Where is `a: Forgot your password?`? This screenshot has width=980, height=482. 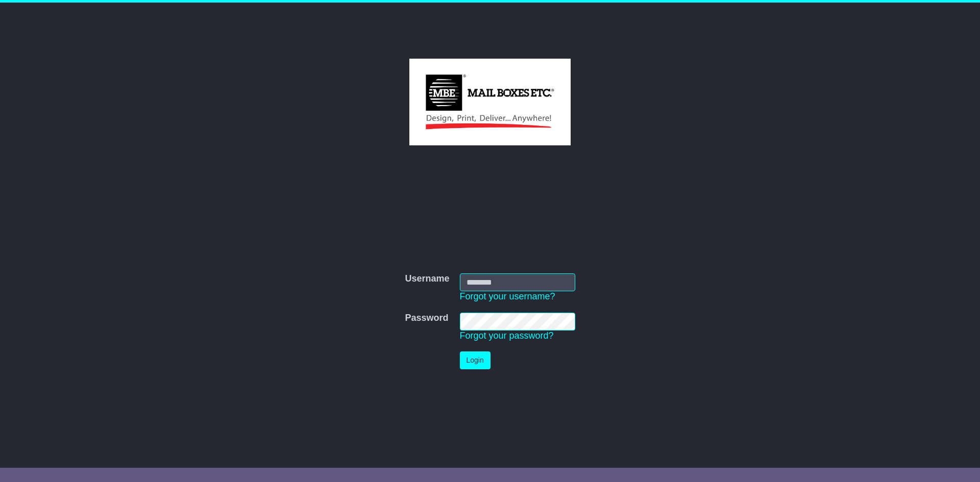 a: Forgot your password? is located at coordinates (507, 335).